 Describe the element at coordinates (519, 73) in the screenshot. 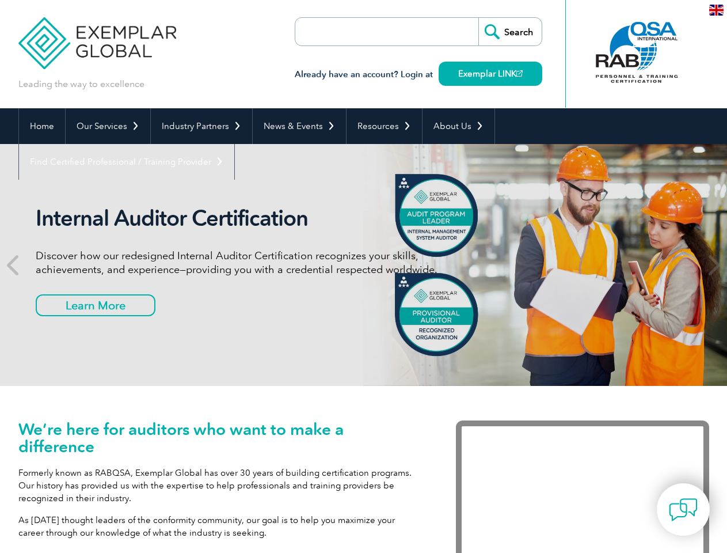

I see `img: open_square.png` at that location.